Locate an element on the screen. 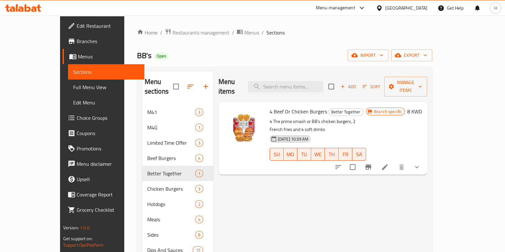 The width and height of the screenshot is (505, 252). span: Choice Groups is located at coordinates (108, 118).